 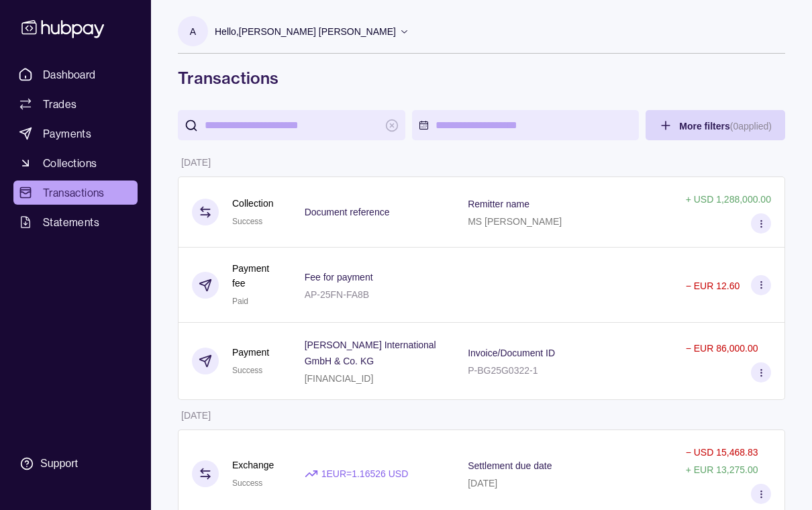 I want to click on span: Trades, so click(x=59, y=104).